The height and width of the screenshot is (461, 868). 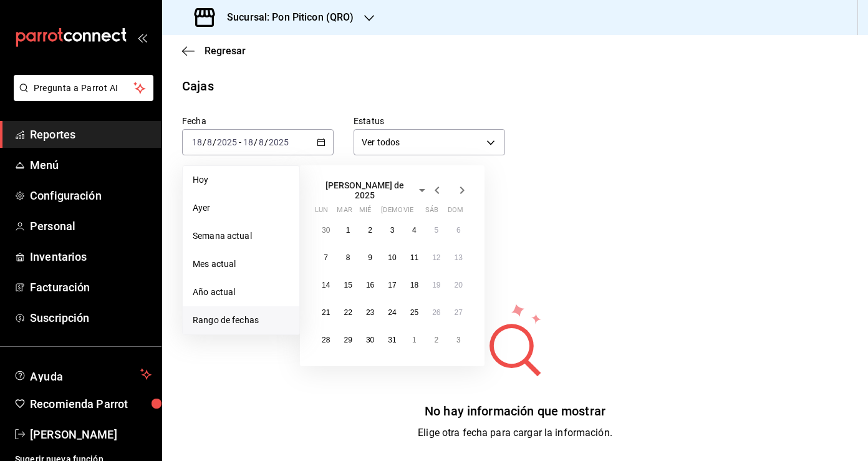 What do you see at coordinates (436, 312) in the screenshot?
I see `abbr: 26 de julio de 2025` at bounding box center [436, 312].